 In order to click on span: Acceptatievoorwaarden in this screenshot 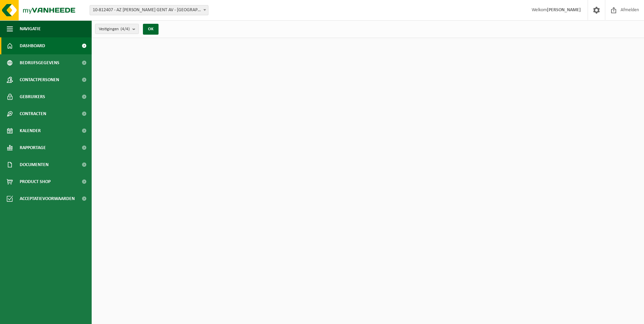, I will do `click(47, 199)`.